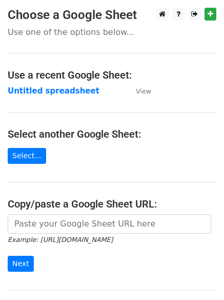 This screenshot has height=300, width=224. What do you see at coordinates (53, 91) in the screenshot?
I see `a: Untitled spreadsheet` at bounding box center [53, 91].